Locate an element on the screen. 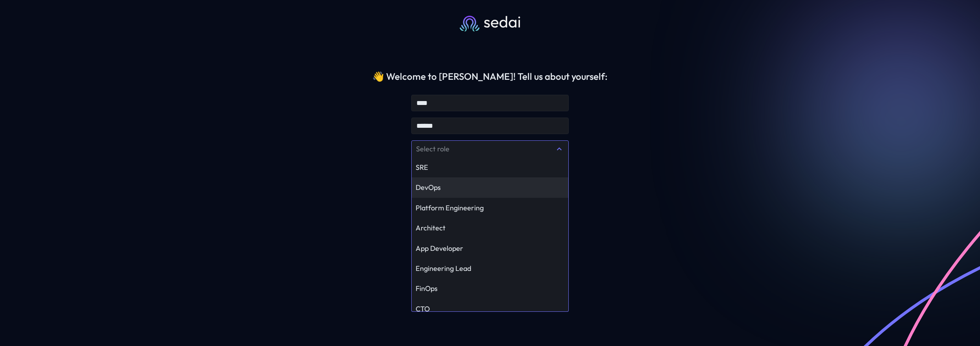 This screenshot has height=346, width=980. div: SRE is located at coordinates (490, 167).